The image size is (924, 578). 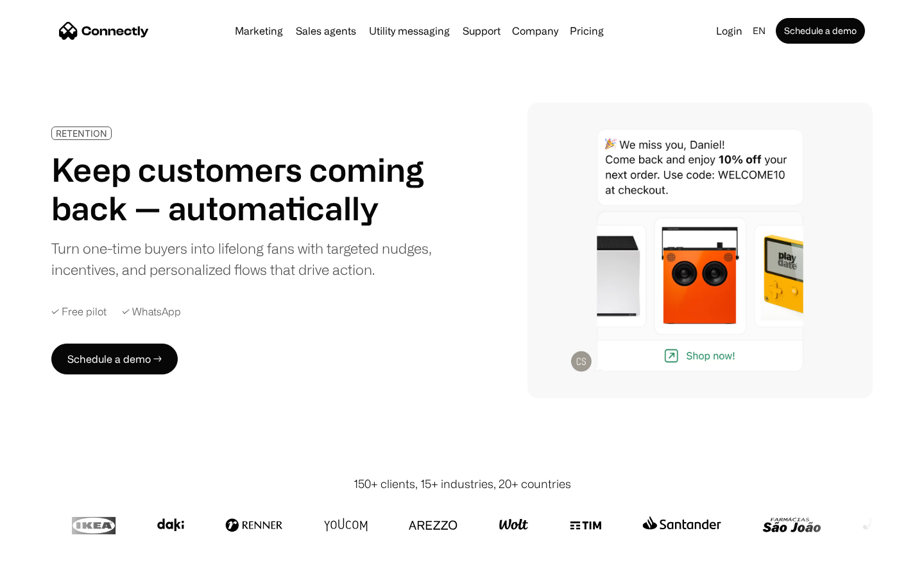 What do you see at coordinates (79, 311) in the screenshot?
I see `div: ✓ Free pilot` at bounding box center [79, 311].